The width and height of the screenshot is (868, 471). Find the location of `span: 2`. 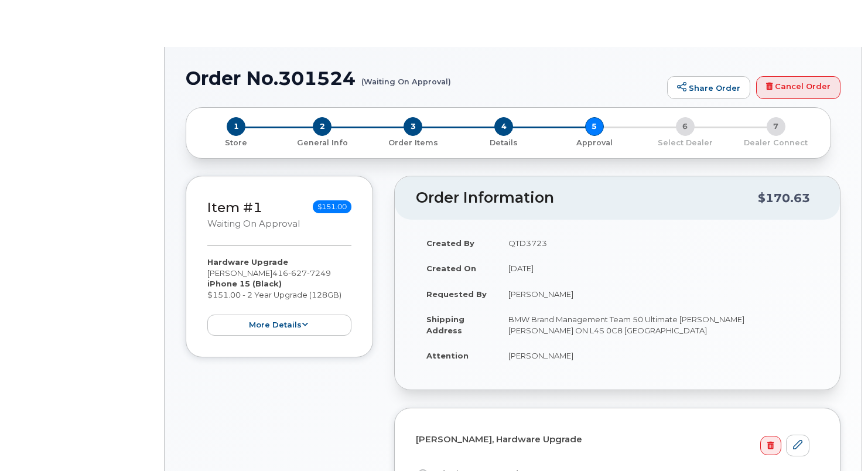

span: 2 is located at coordinates (322, 127).